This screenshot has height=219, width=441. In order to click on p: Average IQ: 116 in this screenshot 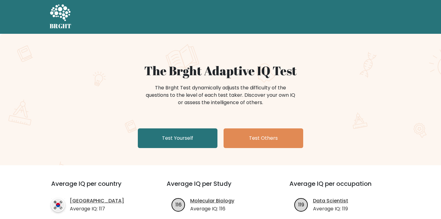, I will do `click(212, 208)`.